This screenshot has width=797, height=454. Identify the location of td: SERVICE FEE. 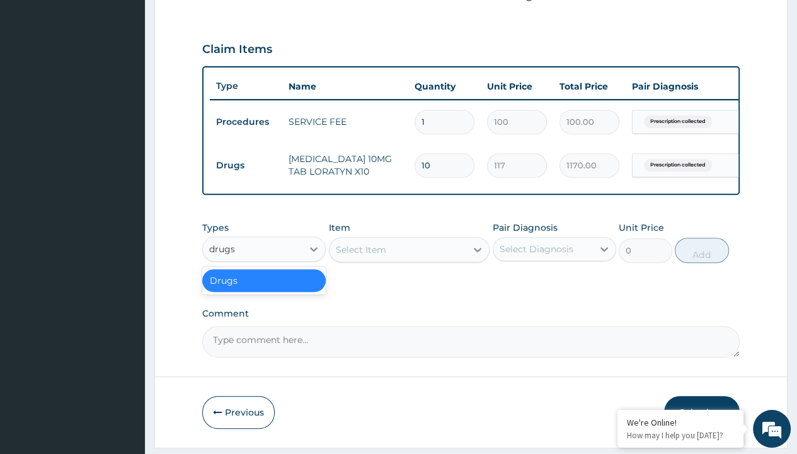
(345, 122).